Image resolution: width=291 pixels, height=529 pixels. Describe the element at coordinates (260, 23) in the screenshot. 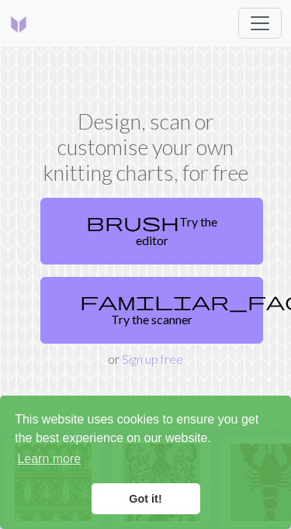

I see `button: Toggle navigation` at that location.